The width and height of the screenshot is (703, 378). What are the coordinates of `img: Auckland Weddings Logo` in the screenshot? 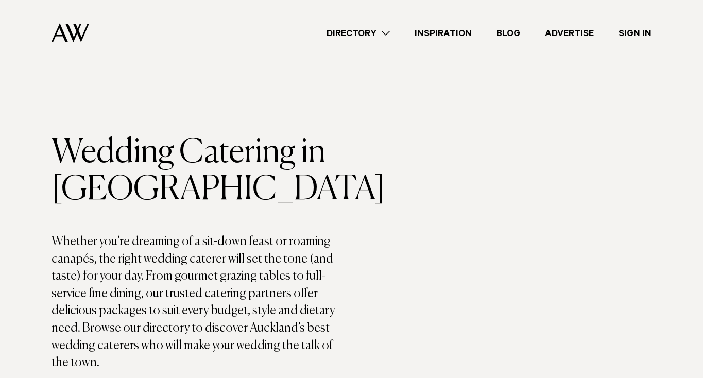 It's located at (70, 32).